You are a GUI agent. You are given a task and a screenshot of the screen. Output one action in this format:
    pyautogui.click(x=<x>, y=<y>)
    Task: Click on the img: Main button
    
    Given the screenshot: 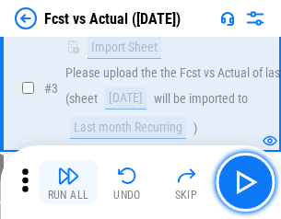 What is the action you would take?
    pyautogui.click(x=245, y=182)
    